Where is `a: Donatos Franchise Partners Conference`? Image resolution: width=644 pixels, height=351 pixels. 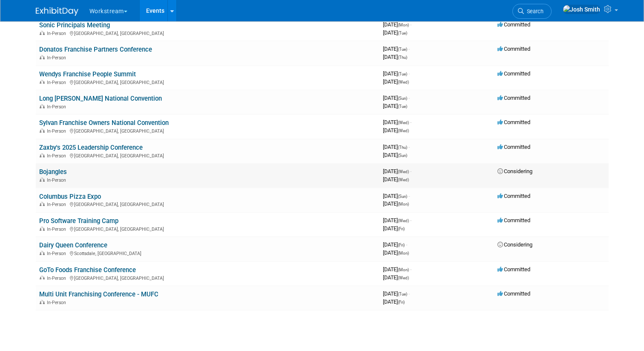 a: Donatos Franchise Partners Conference is located at coordinates (95, 50).